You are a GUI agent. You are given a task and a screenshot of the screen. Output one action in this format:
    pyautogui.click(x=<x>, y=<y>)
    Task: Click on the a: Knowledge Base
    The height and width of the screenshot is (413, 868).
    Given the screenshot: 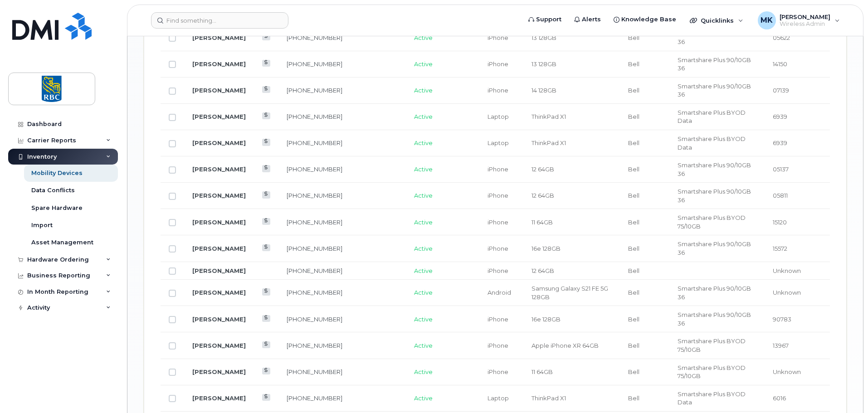 What is the action you would take?
    pyautogui.click(x=645, y=20)
    